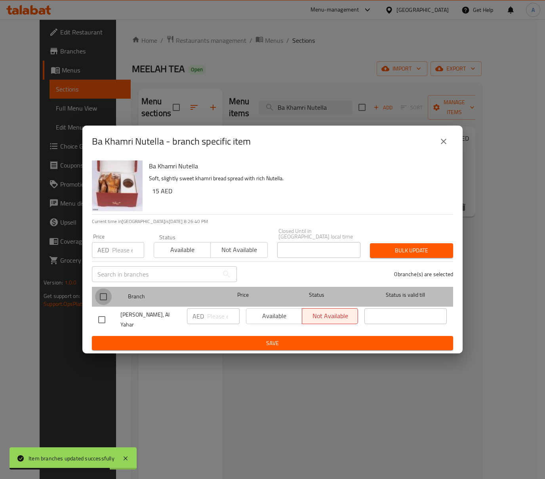 The image size is (545, 479). I want to click on p: Soft, slightly sweet khamri bread spread with rich Nutella., so click(298, 178).